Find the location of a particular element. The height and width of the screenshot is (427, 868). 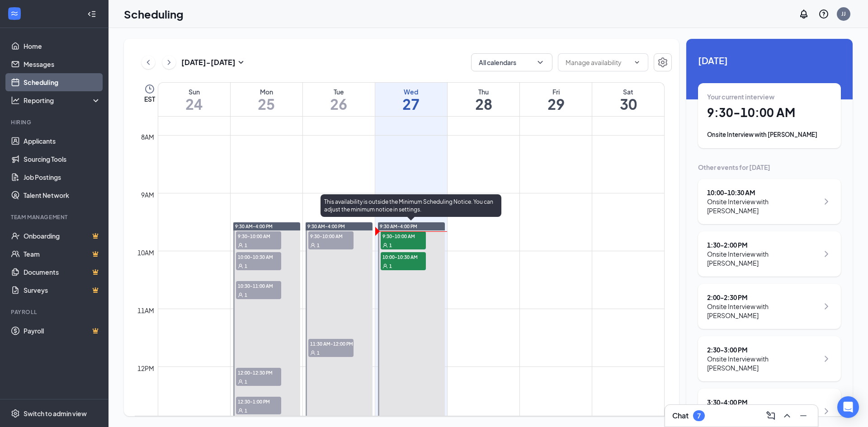

a: August 29, 2025 is located at coordinates (556, 99).